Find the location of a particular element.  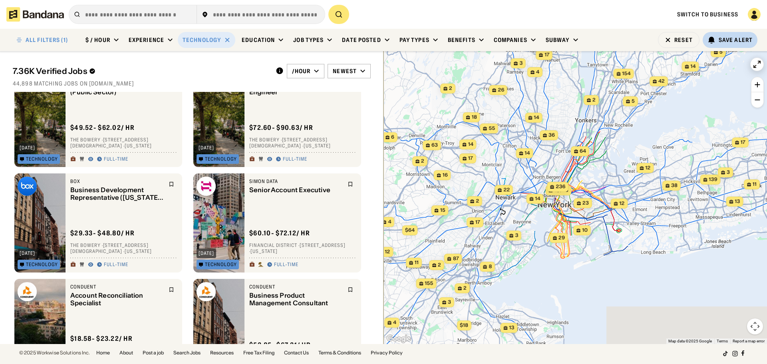

a: Search Jobs is located at coordinates (187, 353).